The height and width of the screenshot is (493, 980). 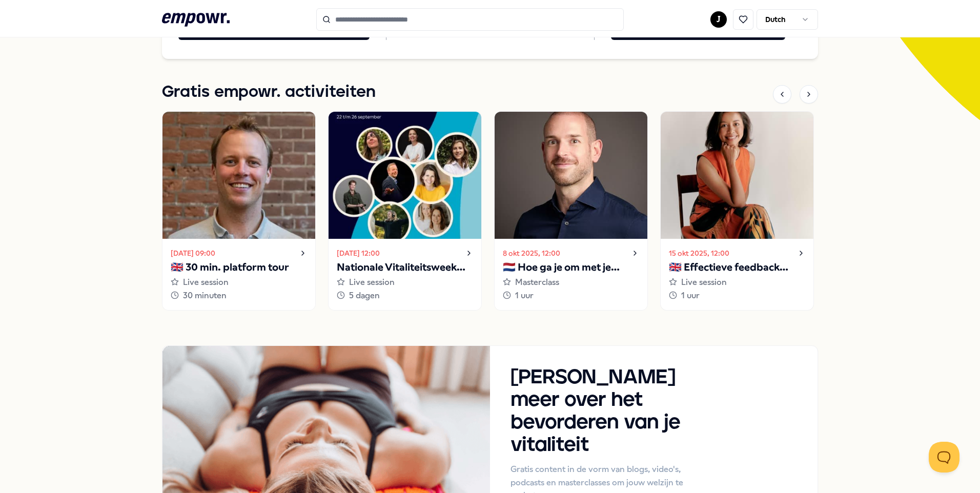 What do you see at coordinates (470, 20) in the screenshot?
I see `input: Search for products, categories or subcategories` at bounding box center [470, 20].